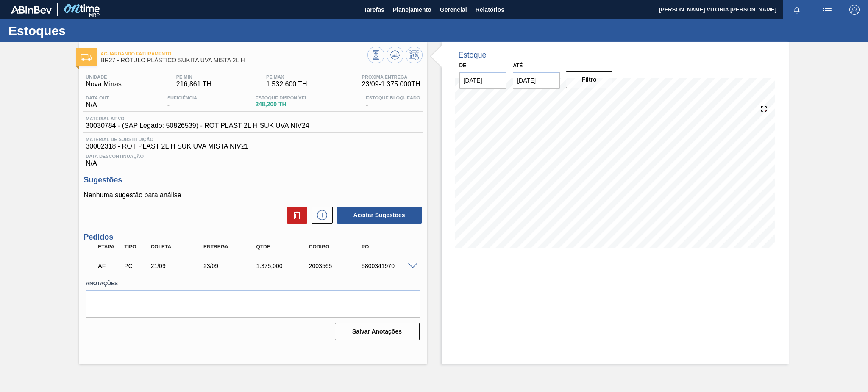  I want to click on button: Atualizar Gráfico, so click(395, 55).